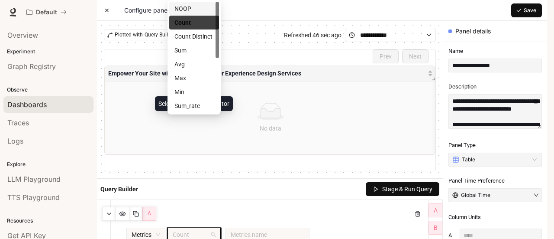 The image size is (554, 239). Describe the element at coordinates (473, 31) in the screenshot. I see `span: Panel details` at that location.